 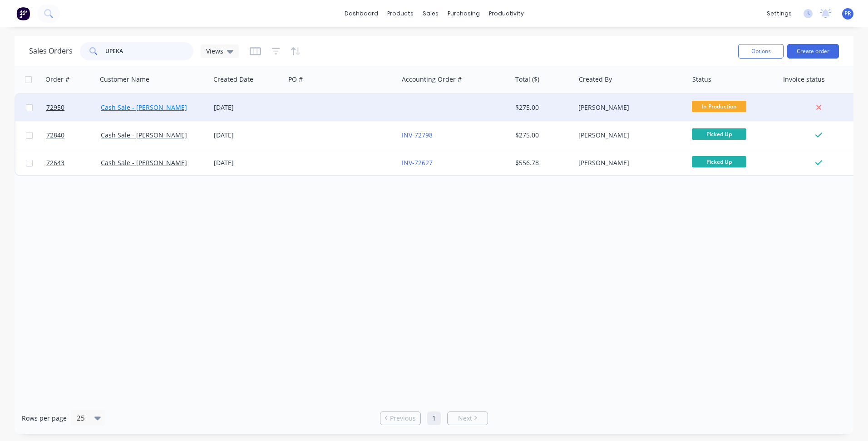 What do you see at coordinates (434, 418) in the screenshot?
I see `ul: Pagination` at bounding box center [434, 418].